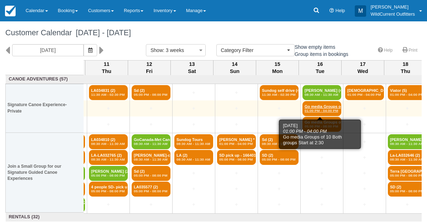 The height and width of the screenshot is (224, 427). Describe the element at coordinates (151, 142) in the screenshot. I see `a: GoCanada-Met Canades (2)08:30 AM - 11:30 AM` at that location.